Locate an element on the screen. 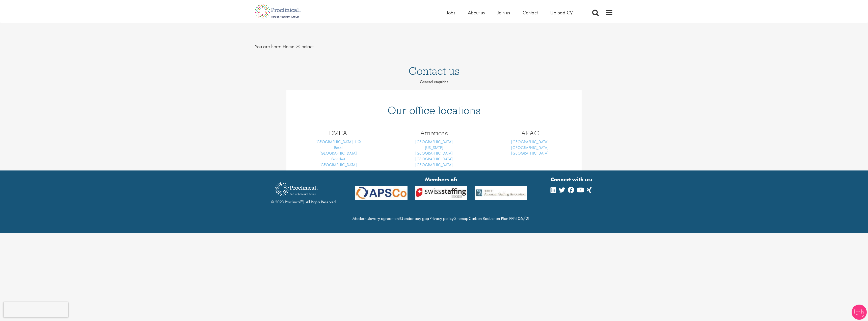  span: About us is located at coordinates (476, 12).